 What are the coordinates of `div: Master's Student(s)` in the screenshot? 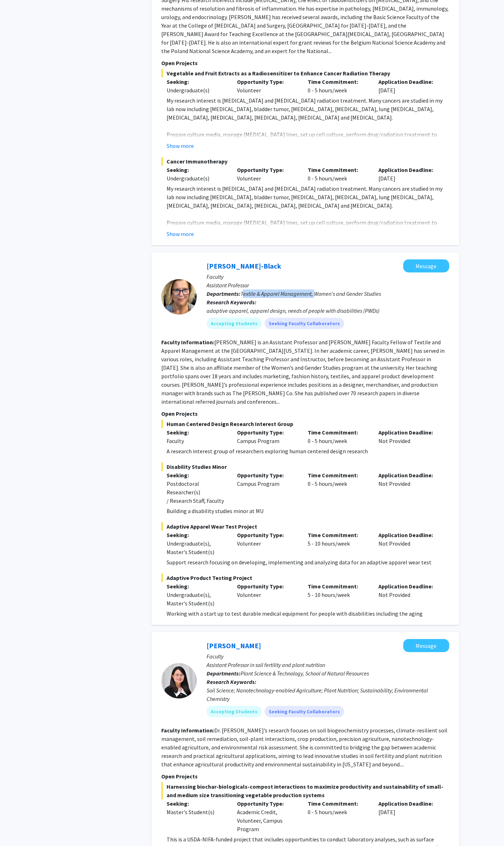 It's located at (197, 812).